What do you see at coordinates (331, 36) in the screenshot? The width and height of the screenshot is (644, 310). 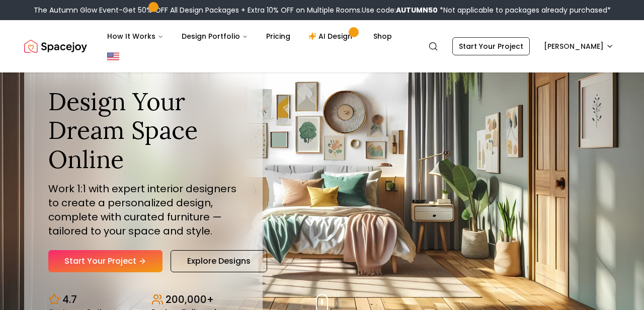 I see `a: AI Design` at bounding box center [331, 36].